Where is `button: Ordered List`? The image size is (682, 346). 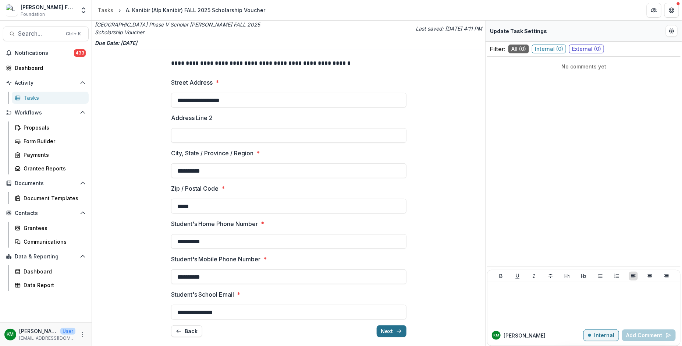
button: Ordered List is located at coordinates (617, 276).